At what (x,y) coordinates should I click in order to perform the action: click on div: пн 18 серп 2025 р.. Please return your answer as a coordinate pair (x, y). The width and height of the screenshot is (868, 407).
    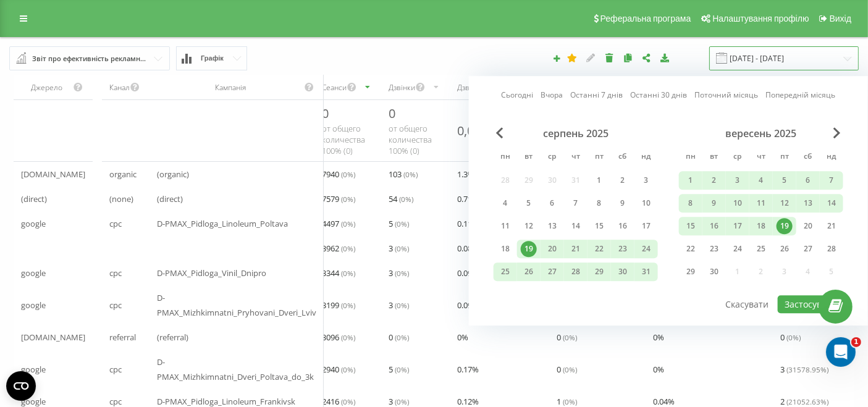
    Looking at the image, I should click on (505, 249).